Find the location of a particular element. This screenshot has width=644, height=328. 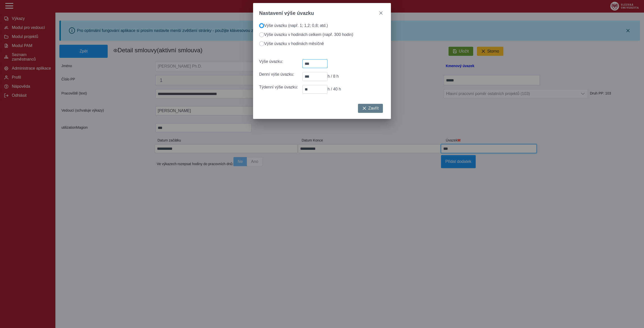

span: h / 40 h is located at coordinates (334, 89).